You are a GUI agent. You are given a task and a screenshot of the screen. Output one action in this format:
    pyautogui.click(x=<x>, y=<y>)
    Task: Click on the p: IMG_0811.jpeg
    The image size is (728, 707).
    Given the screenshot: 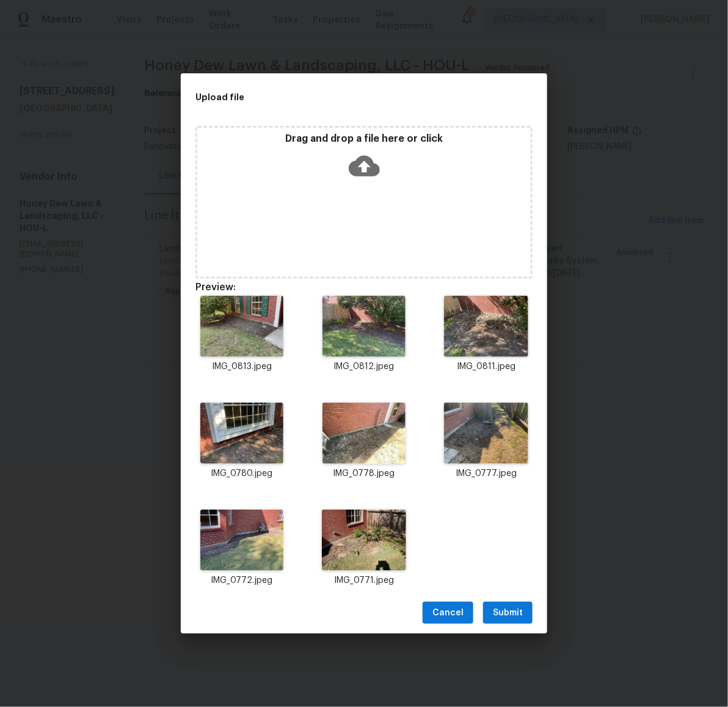 What is the action you would take?
    pyautogui.click(x=486, y=367)
    